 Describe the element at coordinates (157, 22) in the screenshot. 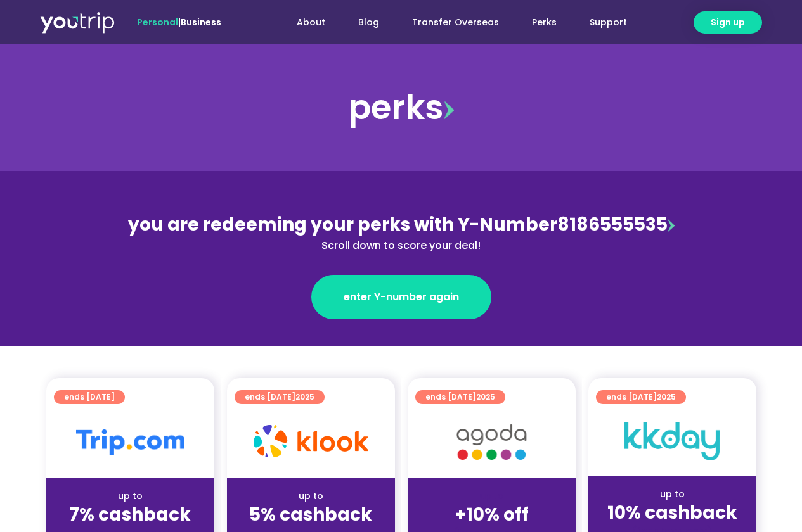

I see `span: Personal` at that location.